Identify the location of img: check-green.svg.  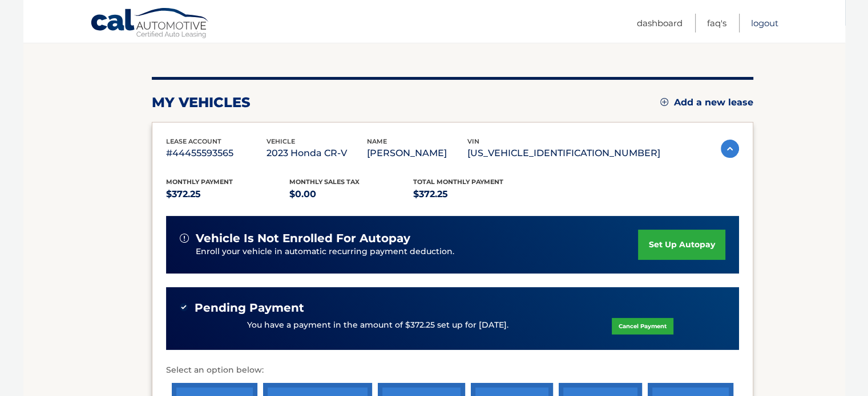
(184, 307).